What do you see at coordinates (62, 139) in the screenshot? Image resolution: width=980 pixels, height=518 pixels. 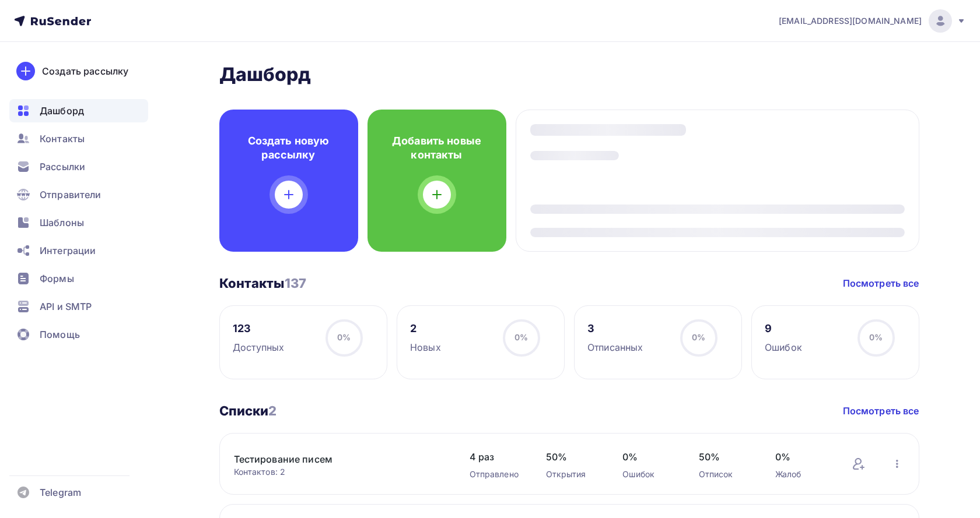 I see `span: Контакты` at bounding box center [62, 139].